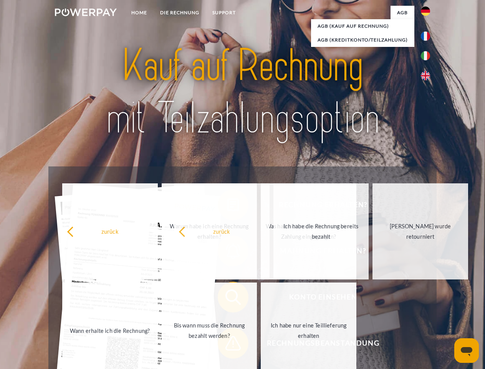 The image size is (485, 369). Describe the element at coordinates (224, 13) in the screenshot. I see `a: SUPPORT` at that location.